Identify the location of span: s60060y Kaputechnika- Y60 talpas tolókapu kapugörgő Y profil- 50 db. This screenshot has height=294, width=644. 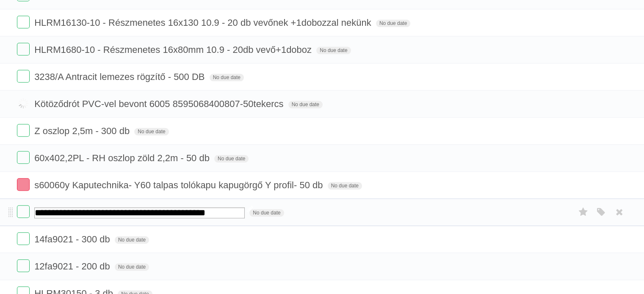
(180, 185).